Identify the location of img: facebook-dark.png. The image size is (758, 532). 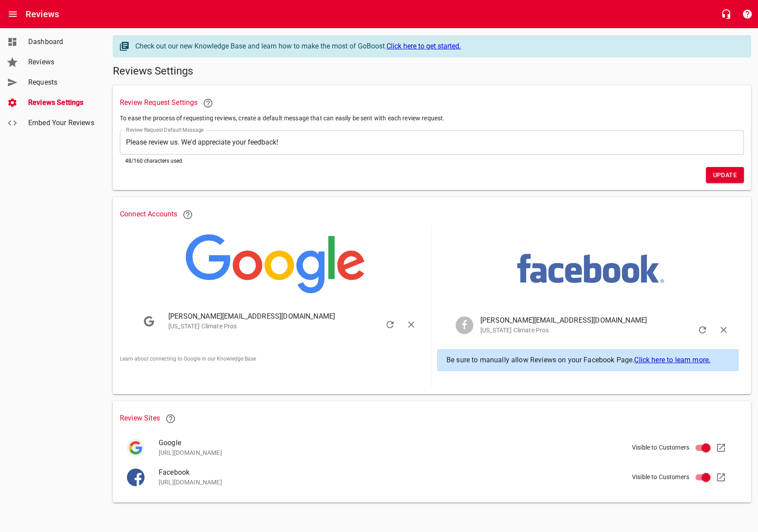
(136, 478).